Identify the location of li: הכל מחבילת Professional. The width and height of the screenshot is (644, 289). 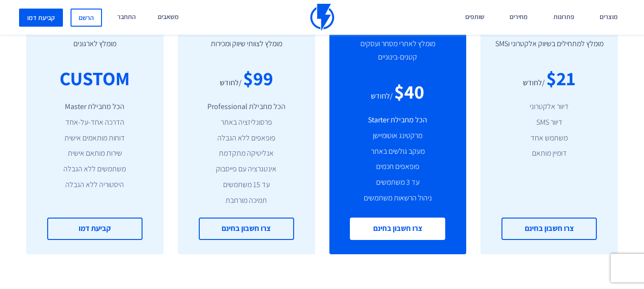
(247, 106).